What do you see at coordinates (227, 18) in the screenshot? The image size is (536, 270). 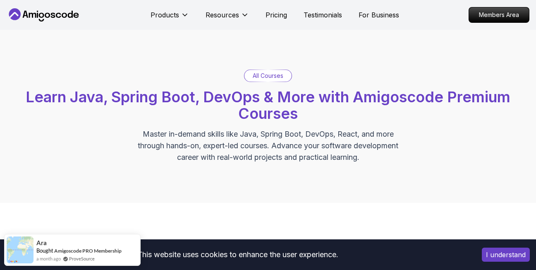 I see `button: Resources` at bounding box center [227, 18].